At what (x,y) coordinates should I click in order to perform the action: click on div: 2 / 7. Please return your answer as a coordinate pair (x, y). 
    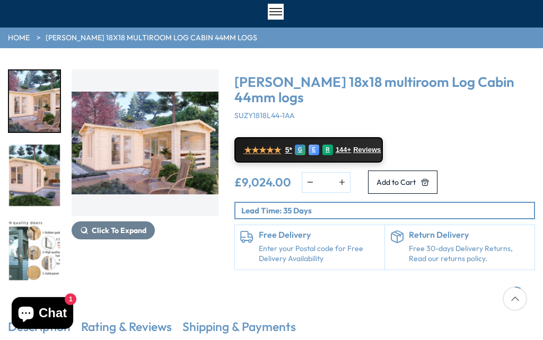
    Looking at the image, I should click on (34, 175).